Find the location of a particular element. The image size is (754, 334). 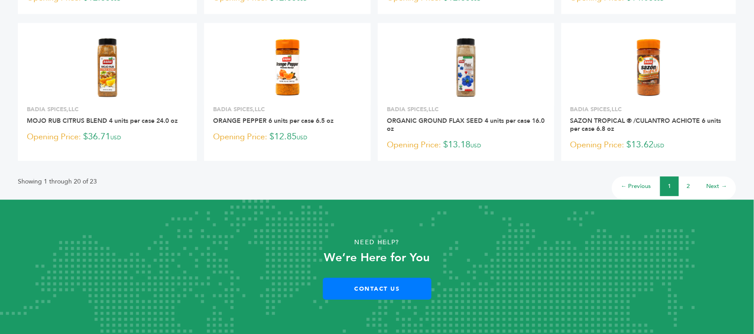

a: 2 is located at coordinates (688, 186).